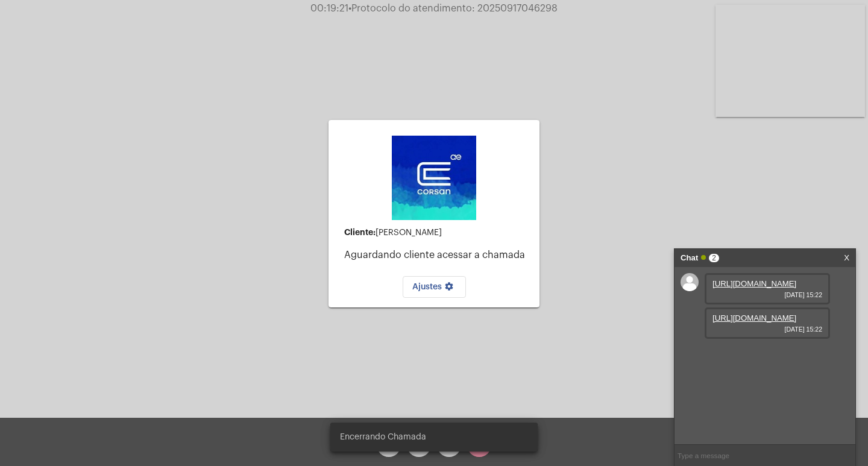 The image size is (868, 466). Describe the element at coordinates (689, 258) in the screenshot. I see `strong: Chat` at that location.